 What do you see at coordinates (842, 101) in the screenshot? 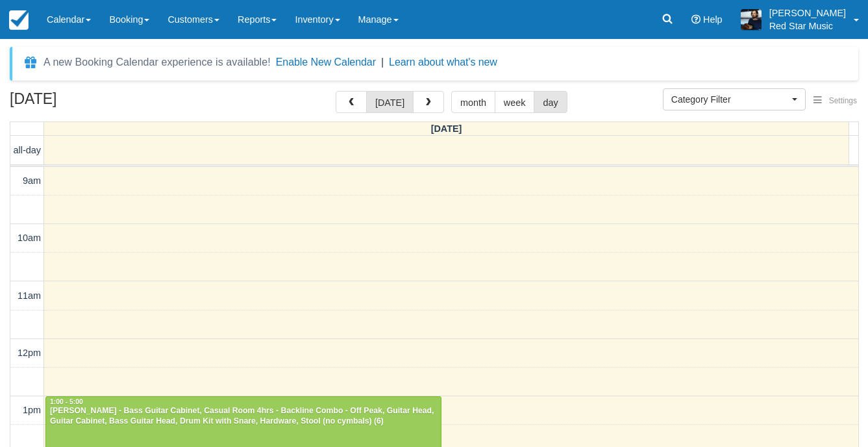
I see `span: Settings` at bounding box center [842, 101].